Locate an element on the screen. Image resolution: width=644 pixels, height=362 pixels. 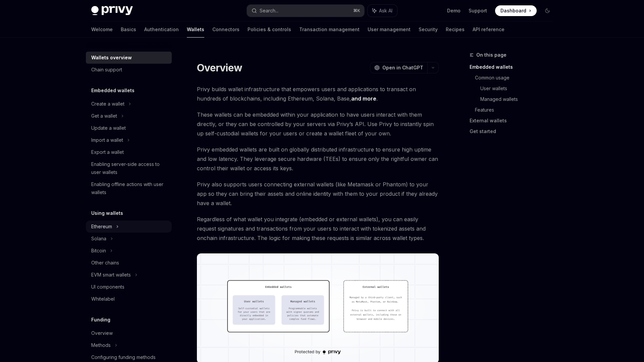
span: Dashboard is located at coordinates (514, 11).